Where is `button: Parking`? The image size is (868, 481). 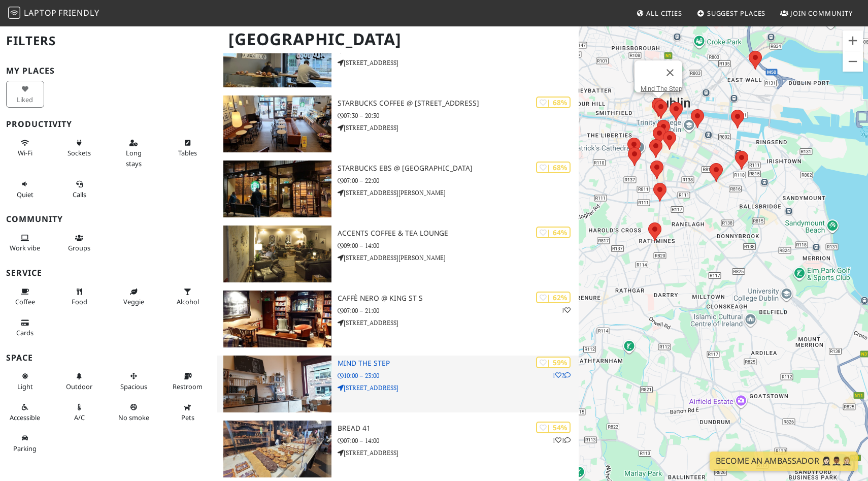 button: Parking is located at coordinates (25, 443).